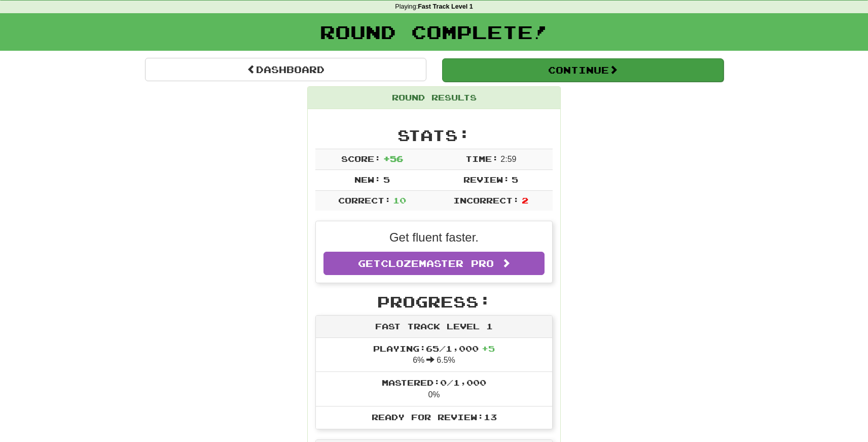  I want to click on a: Dashboard, so click(286, 69).